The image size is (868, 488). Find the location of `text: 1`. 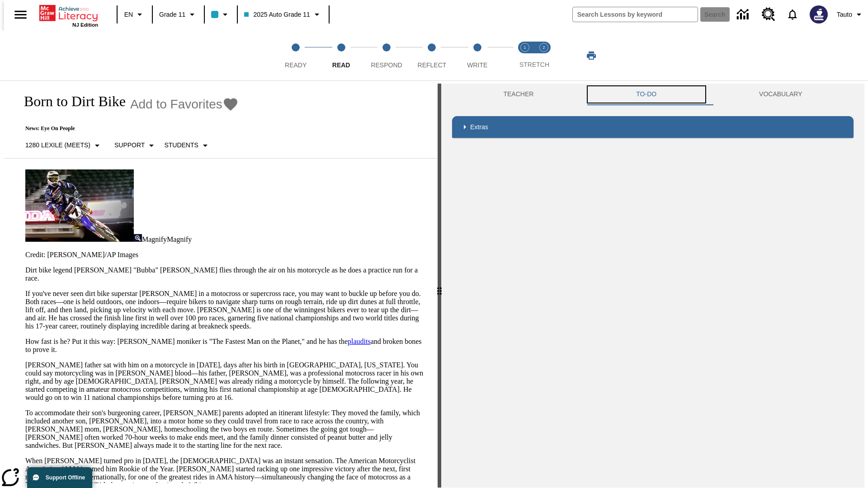

text: 1 is located at coordinates (524, 47).